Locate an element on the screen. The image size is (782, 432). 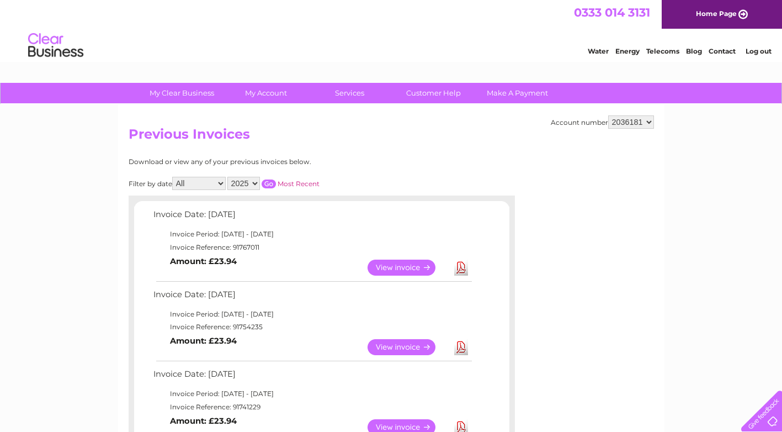
h2: Previous Invoices is located at coordinates (391, 137).